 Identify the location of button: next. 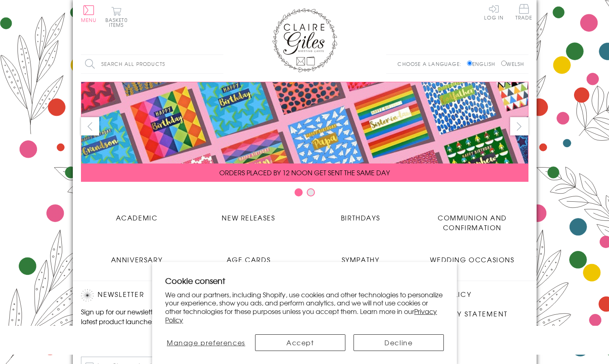
(519, 126).